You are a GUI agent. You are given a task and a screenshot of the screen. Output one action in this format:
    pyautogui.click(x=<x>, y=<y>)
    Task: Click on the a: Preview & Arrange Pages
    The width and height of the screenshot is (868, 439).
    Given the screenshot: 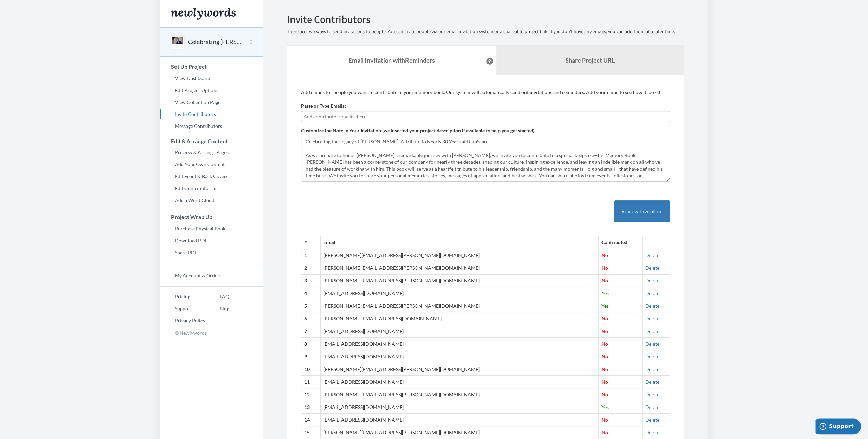 What is the action you would take?
    pyautogui.click(x=212, y=152)
    